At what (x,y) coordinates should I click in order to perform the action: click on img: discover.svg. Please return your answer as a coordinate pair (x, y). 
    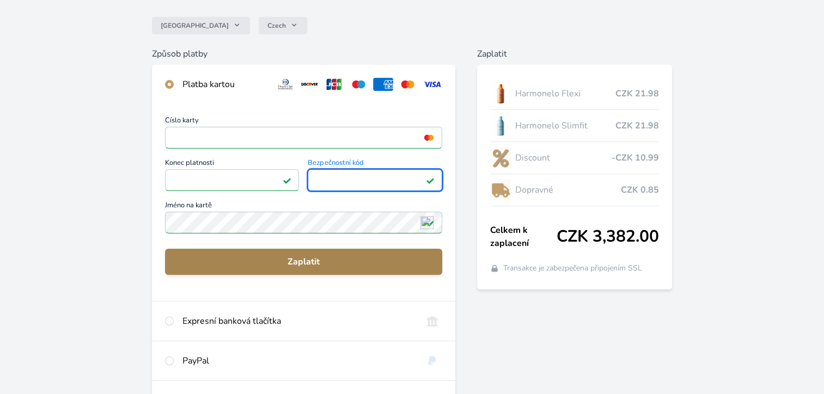
    Looking at the image, I should click on (309, 84).